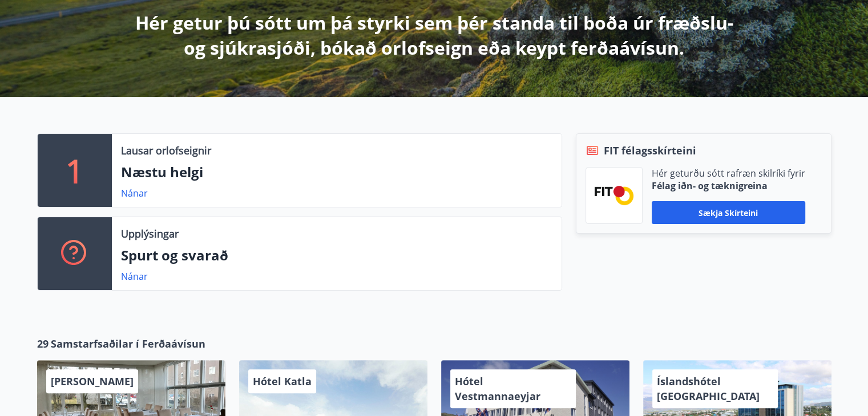 This screenshot has height=416, width=868. Describe the element at coordinates (166, 151) in the screenshot. I see `p: Lausar orlofseignir` at that location.